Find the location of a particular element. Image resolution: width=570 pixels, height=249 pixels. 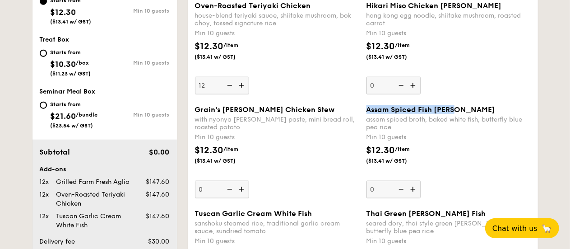

div: assam spiced broth, baked white fish, butterfly blue pea rice is located at coordinates (449, 123).